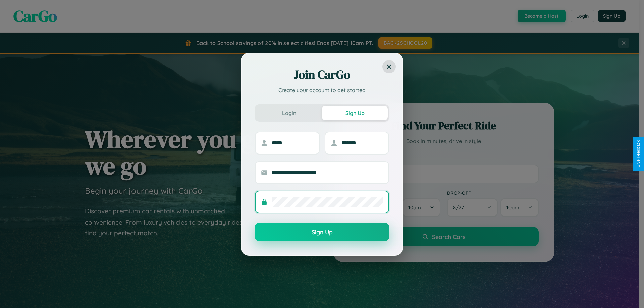 This screenshot has width=644, height=308. Describe the element at coordinates (289, 113) in the screenshot. I see `button: Login` at that location.